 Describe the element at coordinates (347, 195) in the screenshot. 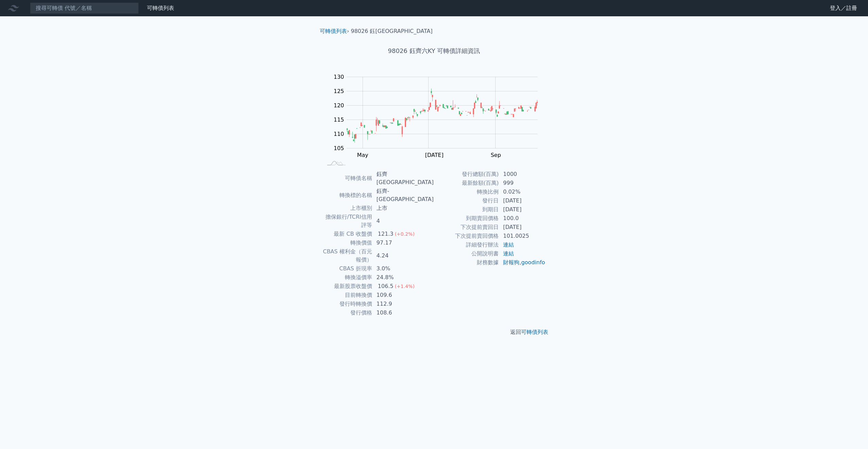

I see `td: 轉換標的名稱` at that location.